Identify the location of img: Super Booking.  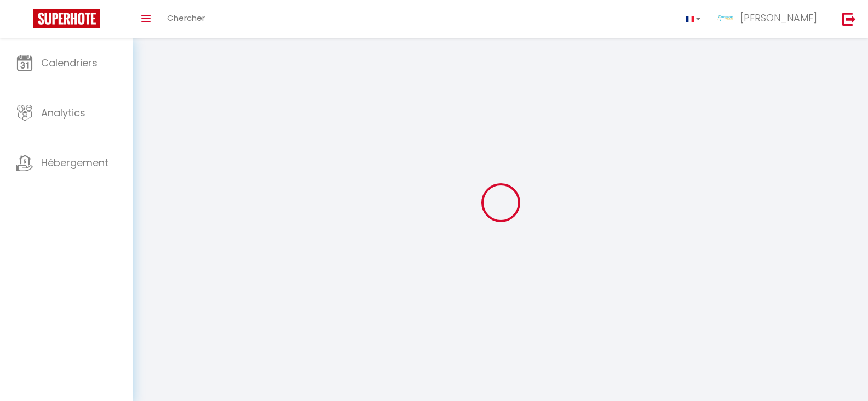
(66, 18).